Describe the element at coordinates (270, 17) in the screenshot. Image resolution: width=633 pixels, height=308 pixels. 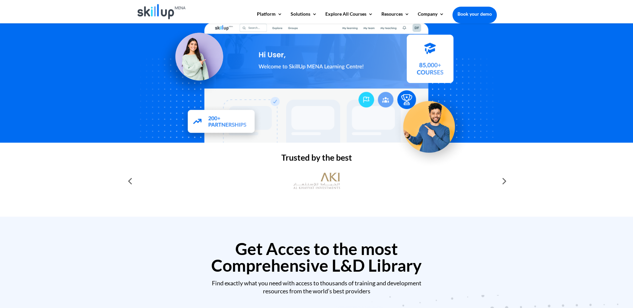
I see `a: Platform` at that location.